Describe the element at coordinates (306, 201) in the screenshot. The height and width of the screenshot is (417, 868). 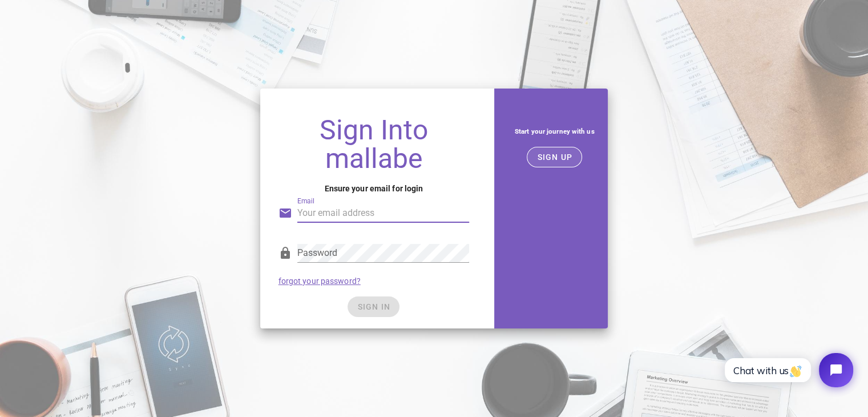
I see `label: Email` at that location.